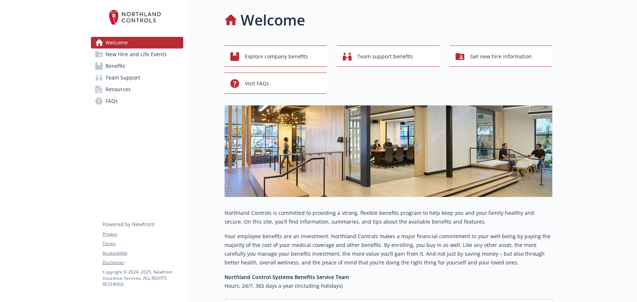 The image size is (637, 302). Describe the element at coordinates (116, 43) in the screenshot. I see `span: Welcome` at that location.